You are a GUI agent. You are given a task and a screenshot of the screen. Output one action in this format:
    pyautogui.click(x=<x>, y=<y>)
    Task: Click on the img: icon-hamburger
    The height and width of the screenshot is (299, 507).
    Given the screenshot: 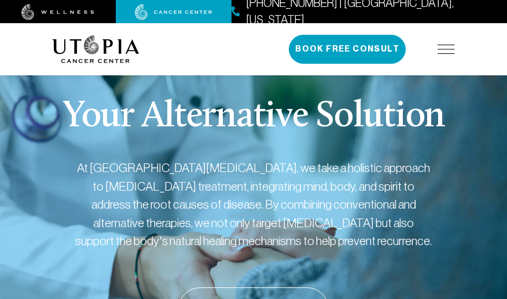 What is the action you would take?
    pyautogui.click(x=446, y=49)
    